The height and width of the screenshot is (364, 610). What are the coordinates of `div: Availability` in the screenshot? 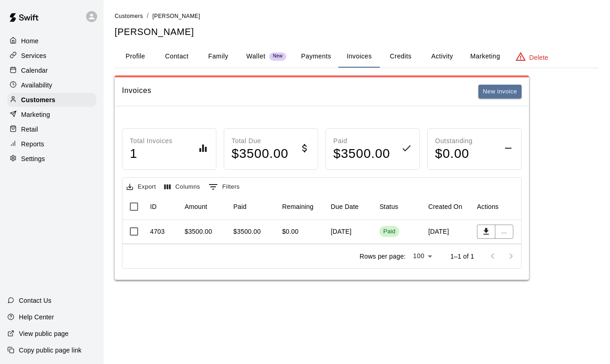 It's located at (52, 85).